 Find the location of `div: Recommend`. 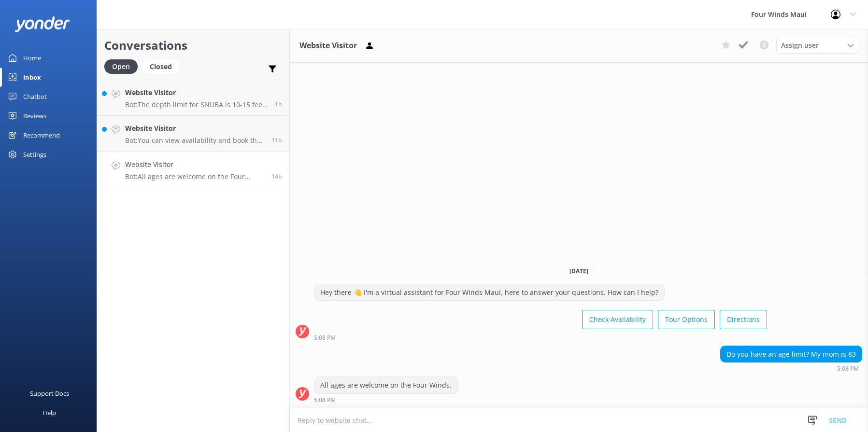

div: Recommend is located at coordinates (42, 135).